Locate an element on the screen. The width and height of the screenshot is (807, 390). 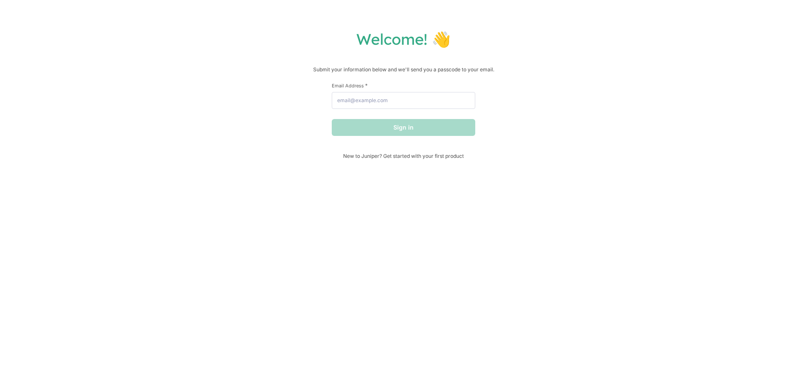
span: New to Juniper? Get started with your first product is located at coordinates (403, 156).